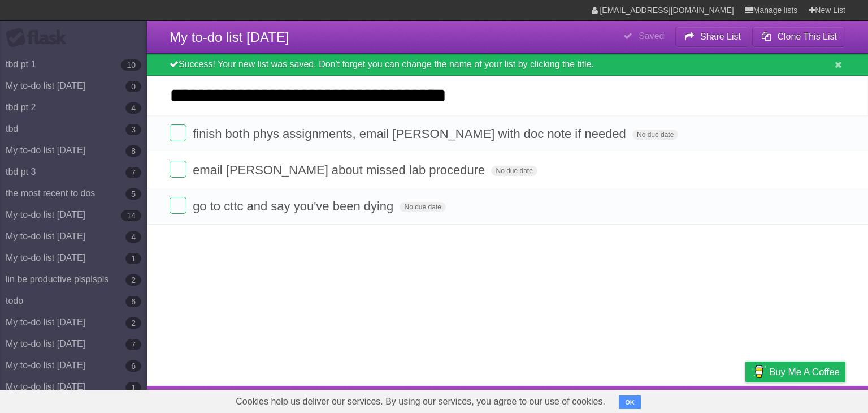 The height and width of the screenshot is (413, 868). Describe the element at coordinates (134, 87) in the screenshot. I see `b: 0` at that location.